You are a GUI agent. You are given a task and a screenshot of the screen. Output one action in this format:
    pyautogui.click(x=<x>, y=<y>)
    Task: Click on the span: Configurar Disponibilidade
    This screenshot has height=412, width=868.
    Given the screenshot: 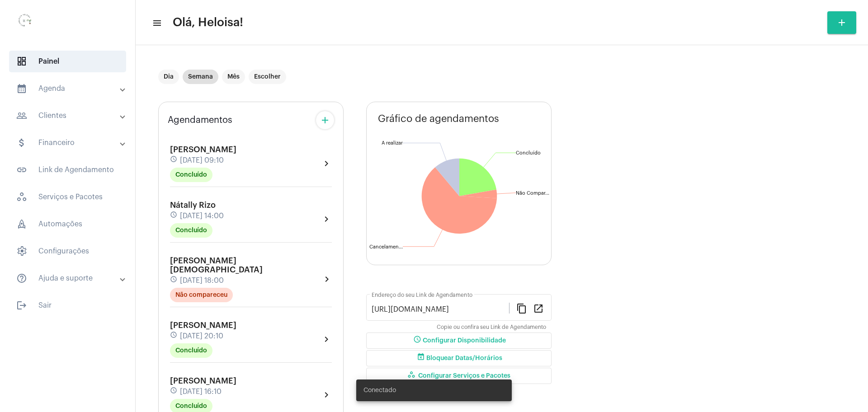 What is the action you would take?
    pyautogui.click(x=459, y=341)
    